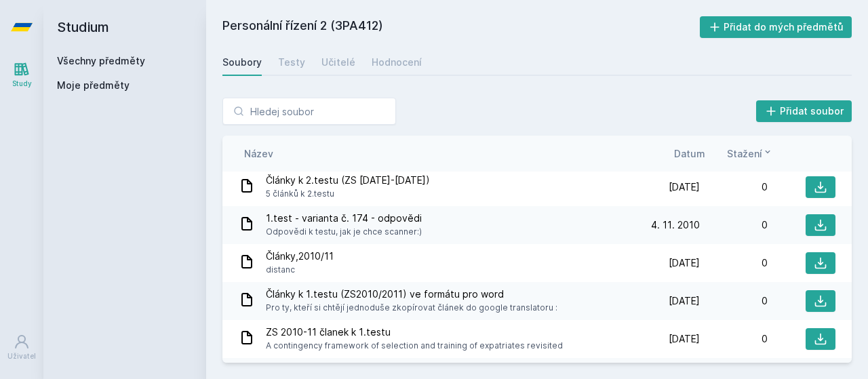 The width and height of the screenshot is (868, 379). I want to click on span: 5 článků k 2.testu, so click(348, 194).